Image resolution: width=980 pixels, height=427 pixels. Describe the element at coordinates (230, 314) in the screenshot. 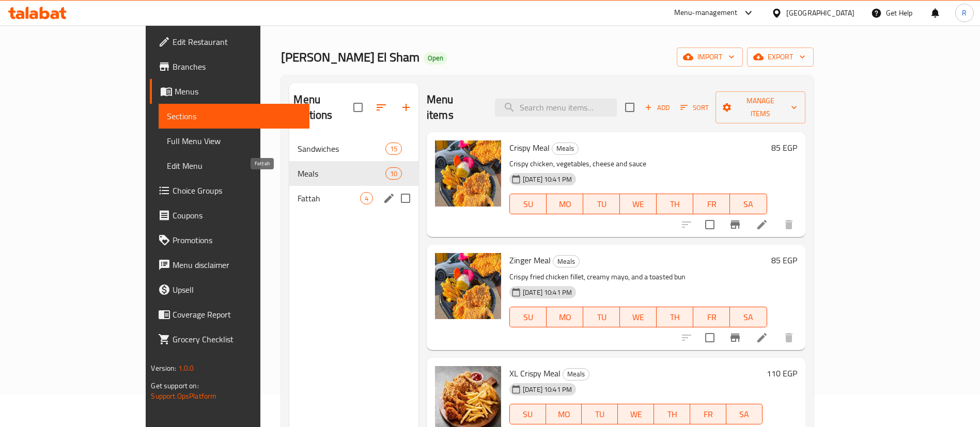

I see `a: Coverage Report` at that location.